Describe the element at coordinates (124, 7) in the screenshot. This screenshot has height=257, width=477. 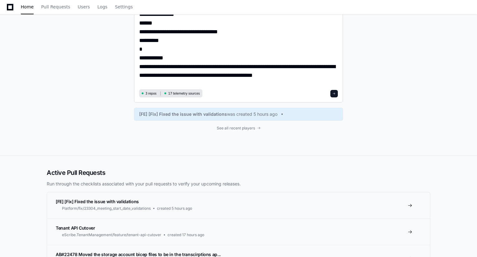
I see `span: Settings` at that location.